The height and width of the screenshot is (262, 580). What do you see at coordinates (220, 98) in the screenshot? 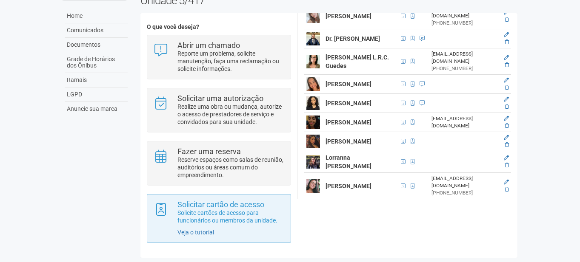
I see `strong: Solicitar uma autorização` at bounding box center [220, 98].